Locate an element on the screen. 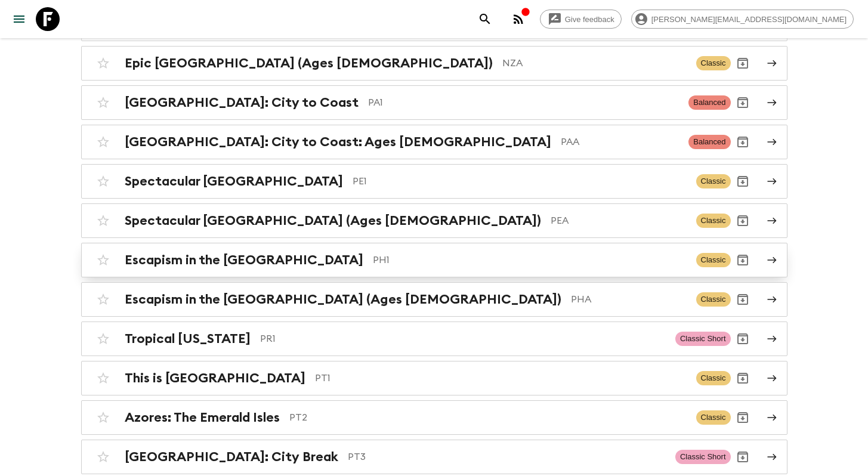  span: Give feedback is located at coordinates (589, 19).